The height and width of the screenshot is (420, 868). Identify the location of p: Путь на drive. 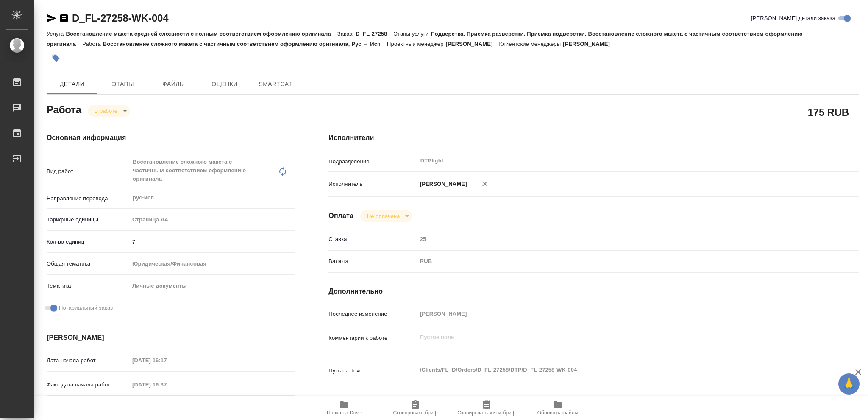
(373, 370).